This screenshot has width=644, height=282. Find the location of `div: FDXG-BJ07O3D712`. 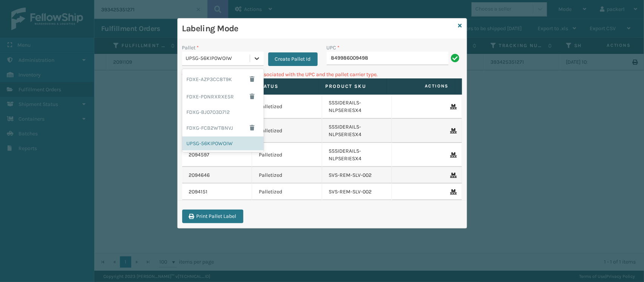

div: FDXG-BJ07O3D712 is located at coordinates (223, 112).